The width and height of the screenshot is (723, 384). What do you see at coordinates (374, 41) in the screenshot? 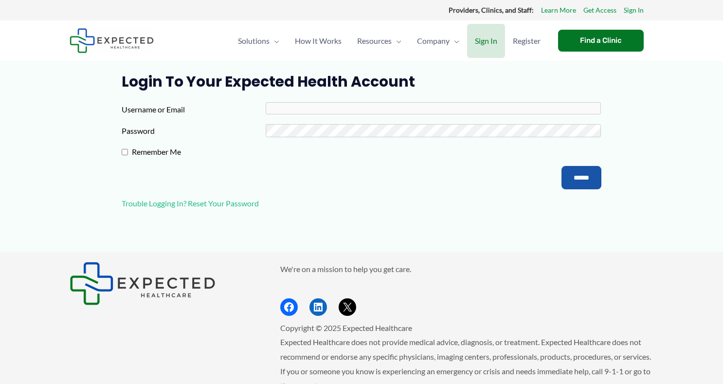
I see `span: Resources` at bounding box center [374, 41].